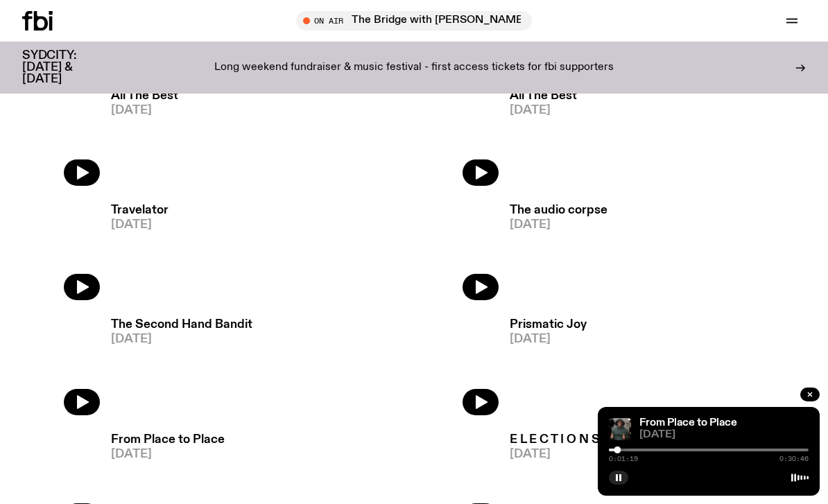  What do you see at coordinates (688, 422) in the screenshot?
I see `a: From Place to Place` at bounding box center [688, 422].